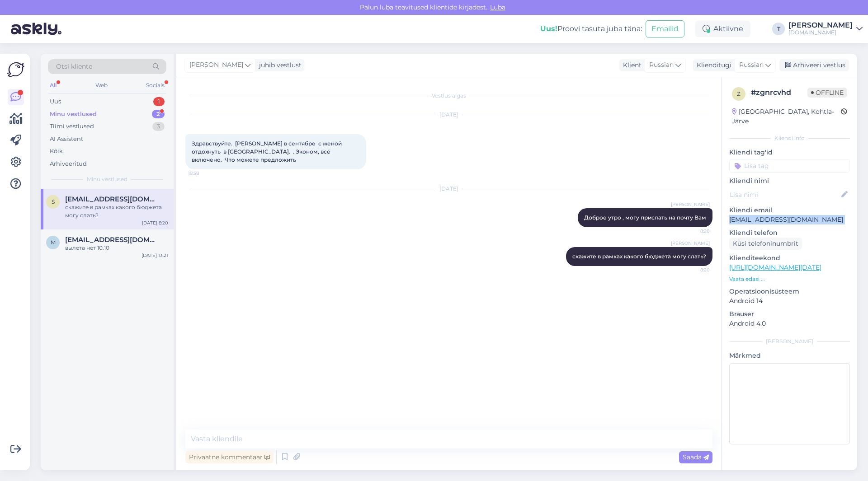 The image size is (868, 481). What do you see at coordinates (784, 194) in the screenshot?
I see `input: Lisa nimi` at bounding box center [784, 194].